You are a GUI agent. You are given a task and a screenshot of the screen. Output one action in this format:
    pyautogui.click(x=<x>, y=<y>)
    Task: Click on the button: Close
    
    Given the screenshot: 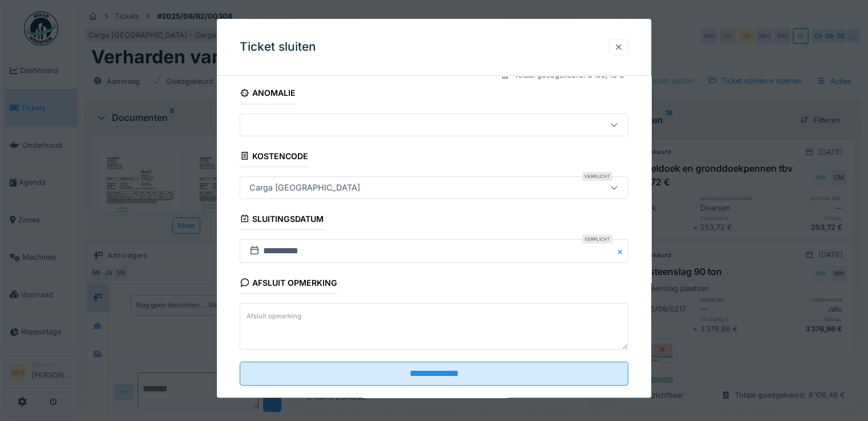 What is the action you would take?
    pyautogui.click(x=623, y=251)
    